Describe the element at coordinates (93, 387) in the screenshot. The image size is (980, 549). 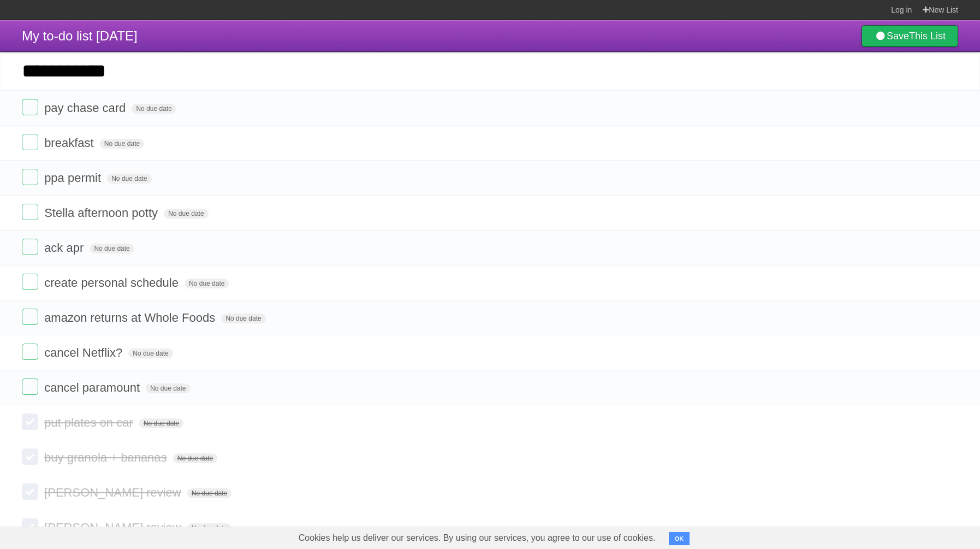
I see `span: cancel paramount` at that location.